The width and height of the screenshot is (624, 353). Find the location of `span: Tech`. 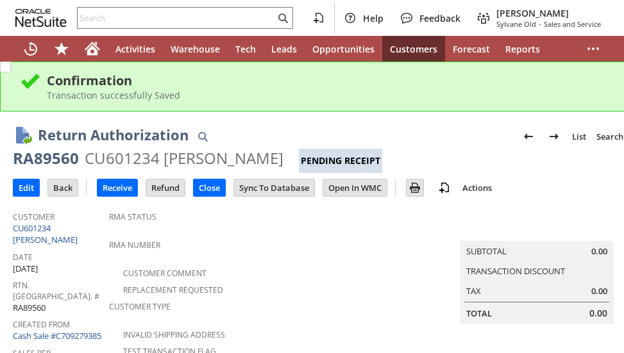

span: Tech is located at coordinates (246, 49).